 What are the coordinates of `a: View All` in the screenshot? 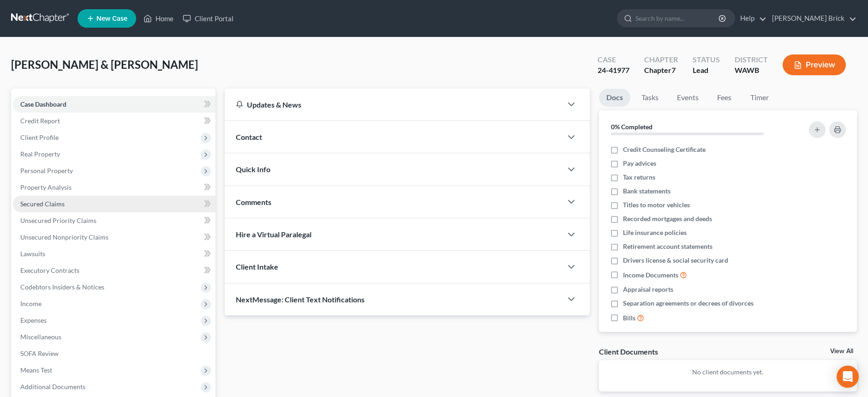 It's located at (841, 351).